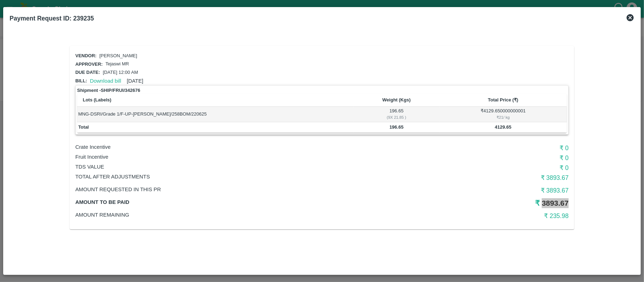  What do you see at coordinates (486, 216) in the screenshot?
I see `h6: ₹ 235.98` at bounding box center [486, 216].